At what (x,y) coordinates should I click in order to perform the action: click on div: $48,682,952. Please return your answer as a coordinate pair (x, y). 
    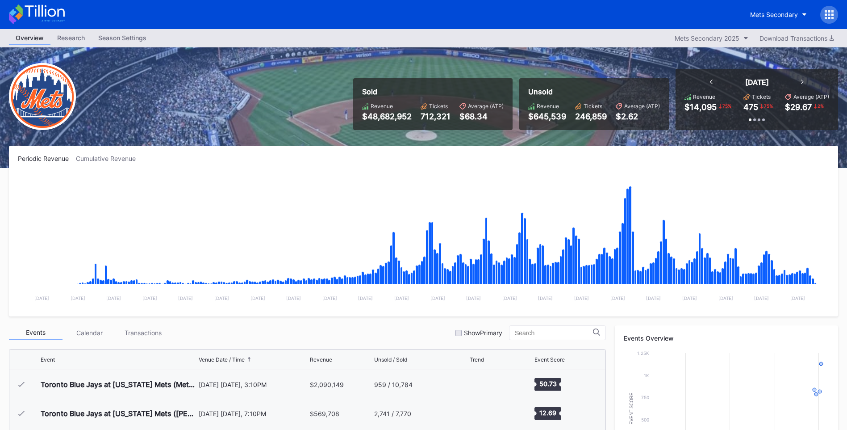
    Looking at the image, I should click on (387, 116).